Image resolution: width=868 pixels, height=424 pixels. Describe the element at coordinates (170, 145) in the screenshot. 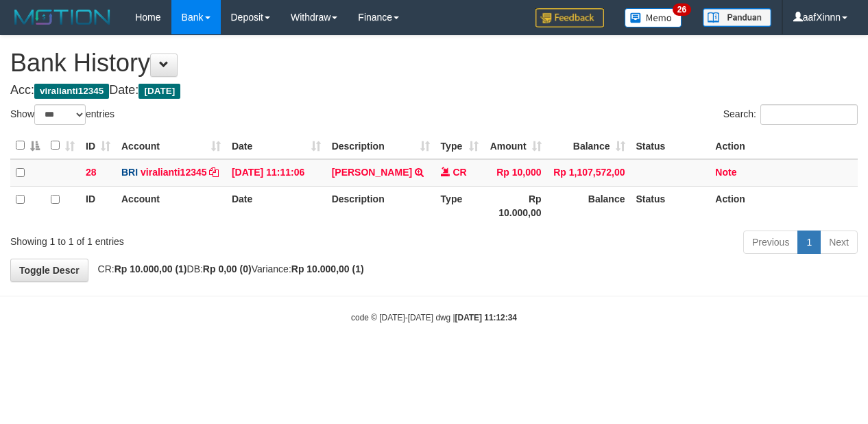

I see `th: Account: activate to sort column ascending` at that location.